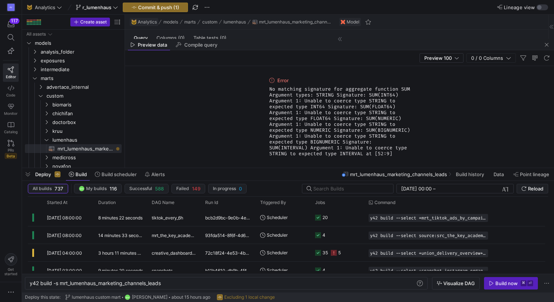 This screenshot has width=554, height=302. What do you see at coordinates (11, 271) in the screenshot?
I see `span: Get started` at bounding box center [11, 271].